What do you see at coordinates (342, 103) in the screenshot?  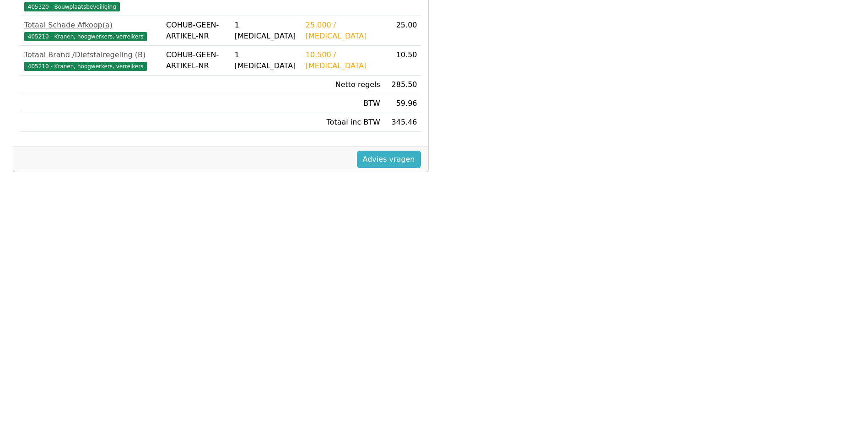 I see `td: BTW` at bounding box center [342, 103].